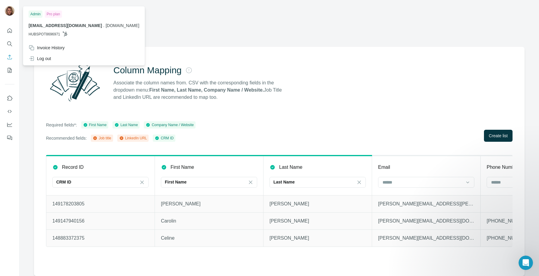 The image size is (539, 276). Describe the element at coordinates (10, 138) in the screenshot. I see `button: Feedback` at that location.